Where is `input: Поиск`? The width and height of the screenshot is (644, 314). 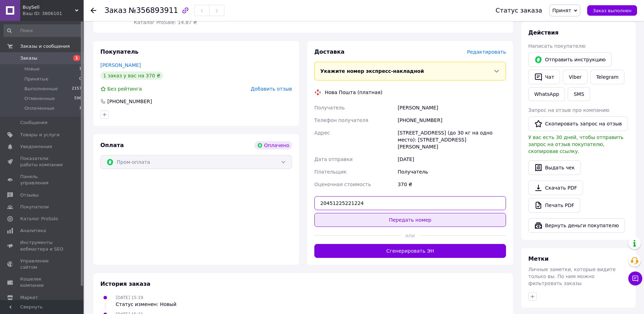 input: Поиск is located at coordinates (43, 31).